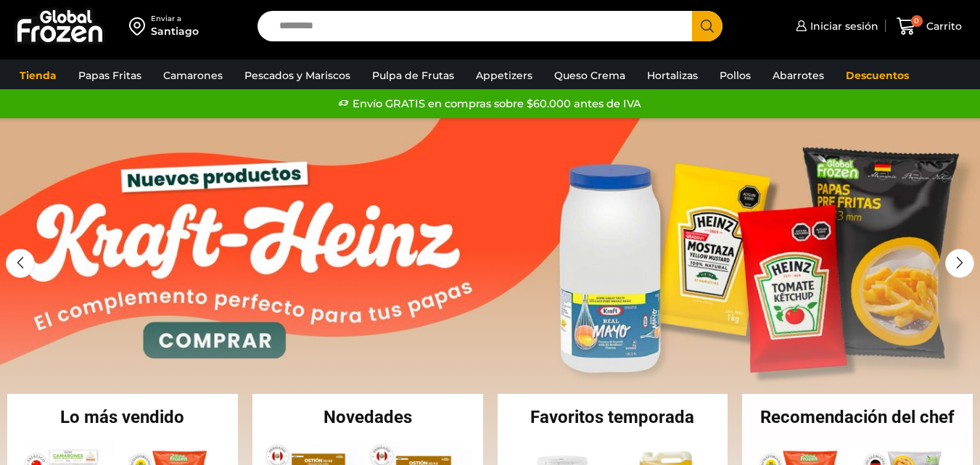  Describe the element at coordinates (877, 75) in the screenshot. I see `a: Descuentos` at that location.